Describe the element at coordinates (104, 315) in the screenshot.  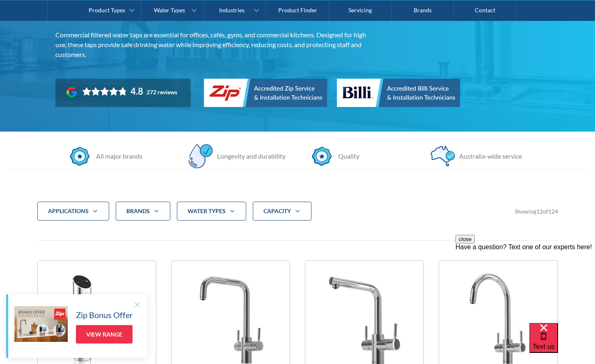
I see `h5: Zip Bonus Offer` at that location.